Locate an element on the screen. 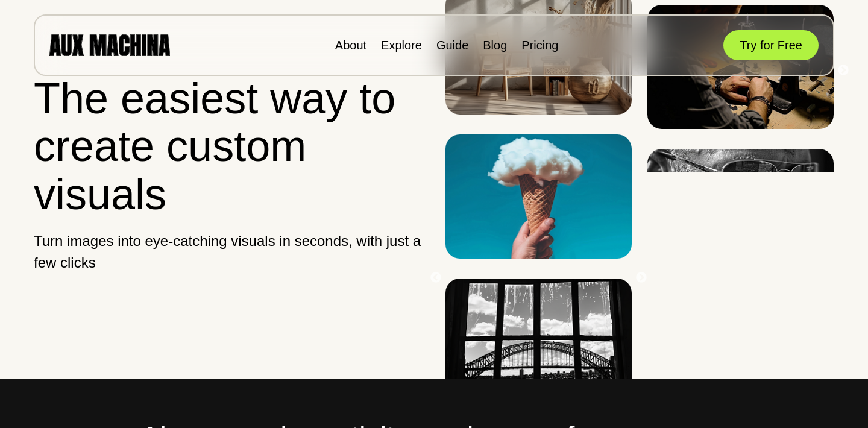  button: Try for Free is located at coordinates (771, 45).